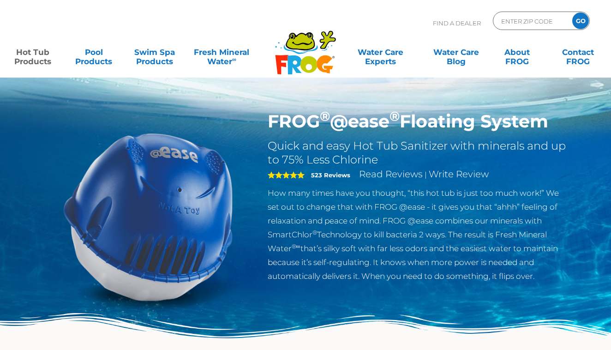 The height and width of the screenshot is (350, 611). Describe the element at coordinates (286, 175) in the screenshot. I see `span: 5` at that location.